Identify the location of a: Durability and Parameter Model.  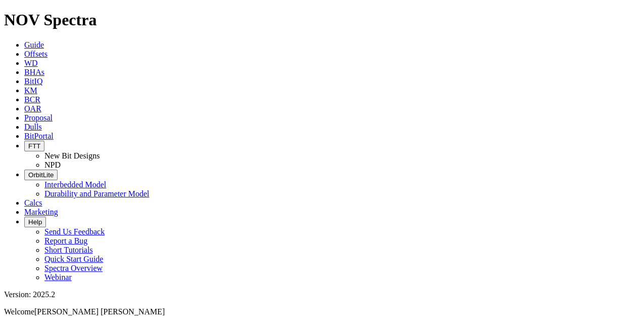
(97, 194).